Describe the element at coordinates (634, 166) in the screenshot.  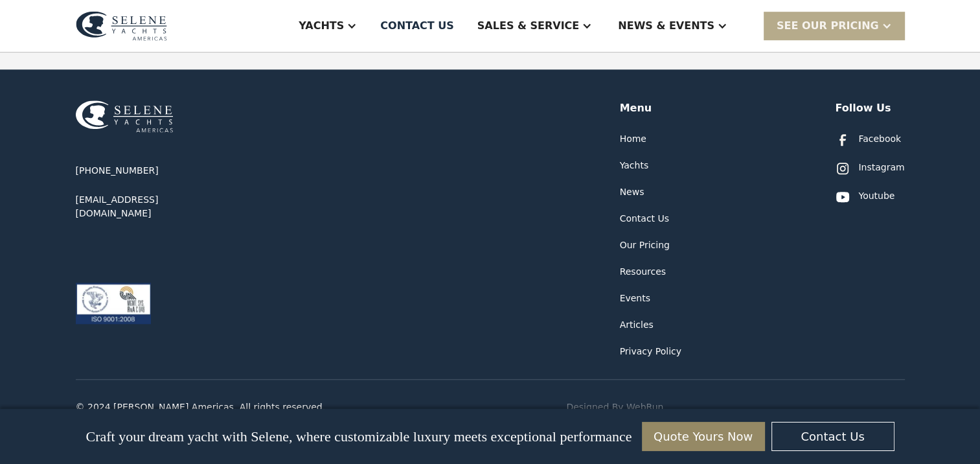
I see `a: Yachts` at that location.